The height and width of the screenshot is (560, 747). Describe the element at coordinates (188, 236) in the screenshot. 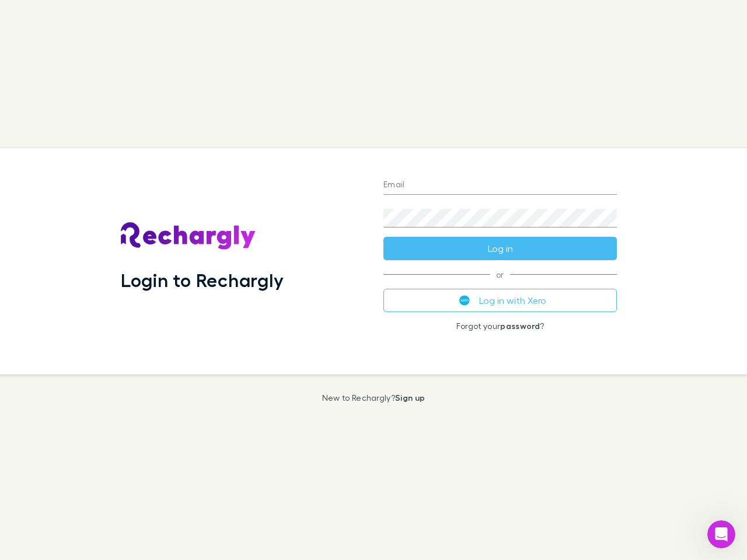

I see `img: Rechargly's Logo` at that location.